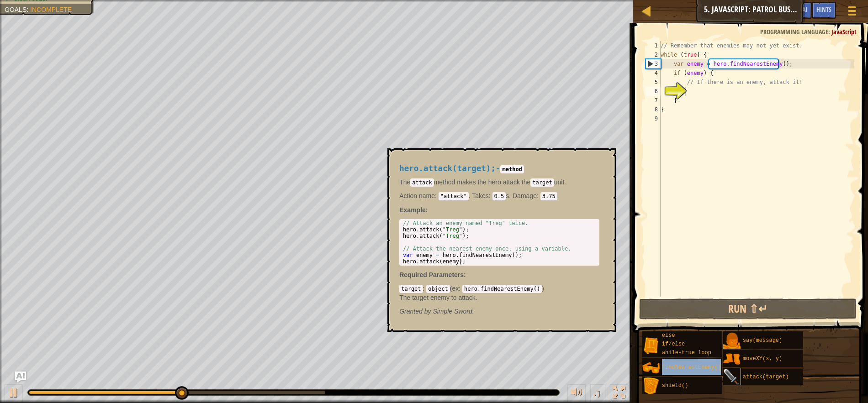 The width and height of the screenshot is (868, 403). What do you see at coordinates (15, 9) in the screenshot?
I see `span: Goals` at bounding box center [15, 9].